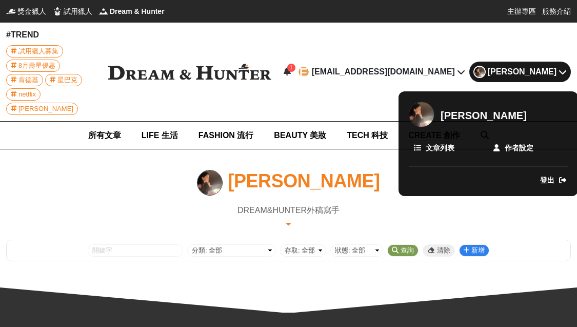  I want to click on a: 文章列表, so click(449, 148).